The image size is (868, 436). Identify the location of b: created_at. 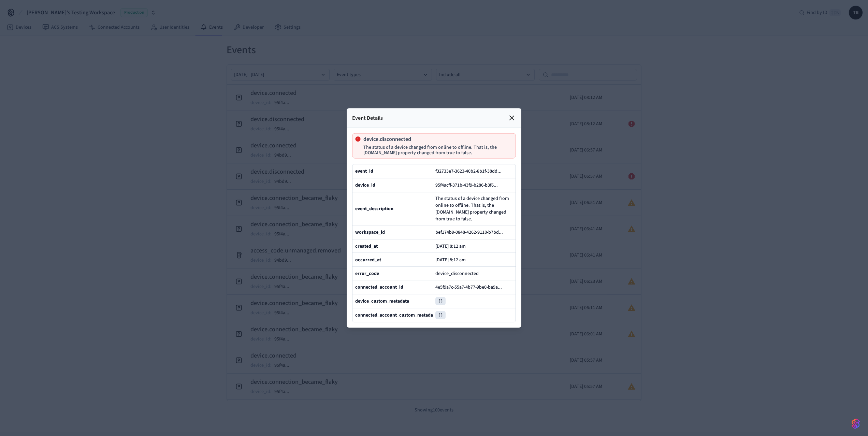
(367, 246).